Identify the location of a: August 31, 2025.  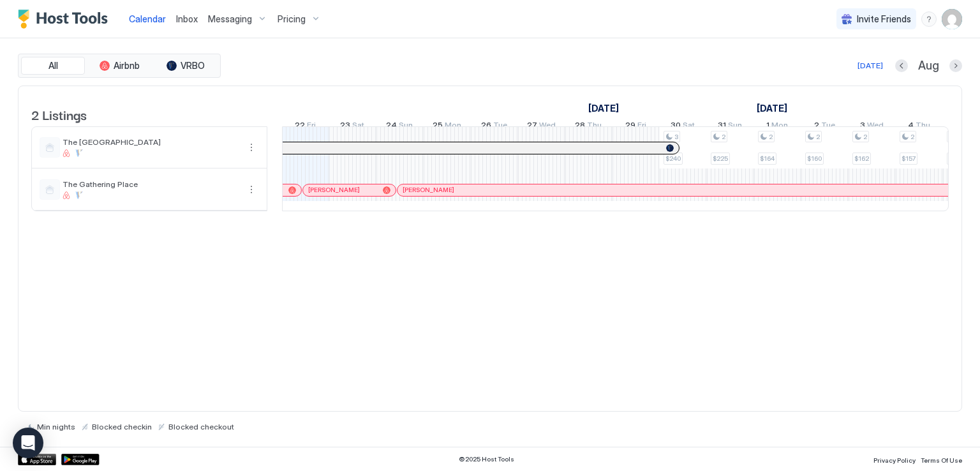
(730, 126).